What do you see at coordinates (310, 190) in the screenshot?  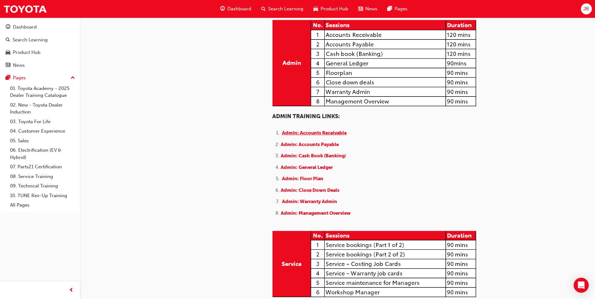 I see `a: Admin: Close Down Deals` at bounding box center [310, 190].